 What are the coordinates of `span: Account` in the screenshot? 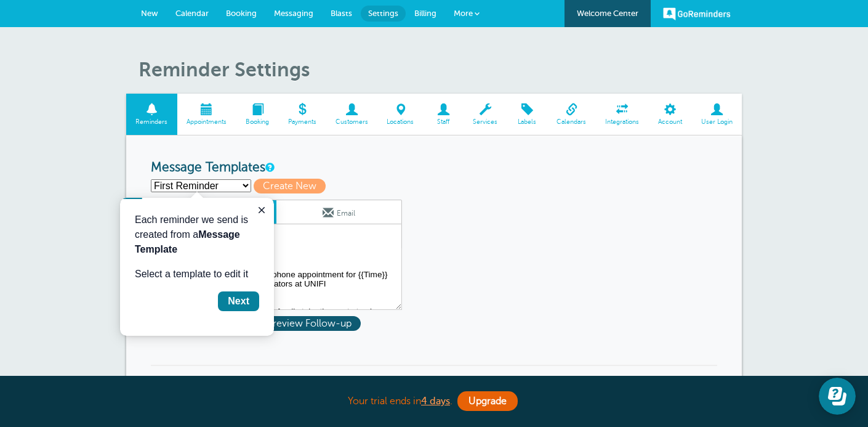 It's located at (670, 122).